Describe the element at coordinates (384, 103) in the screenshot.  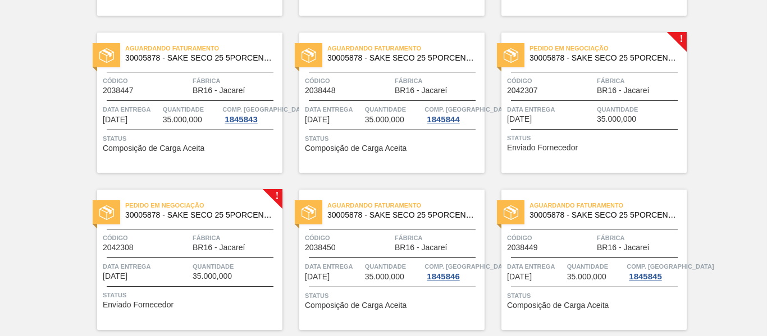
I see `a: statusAguardando Faturamento30005878 - SAKE SECO 25 5PORCENTOCódigo2038448FábricaBR16 - JacareíDa...` at that location.